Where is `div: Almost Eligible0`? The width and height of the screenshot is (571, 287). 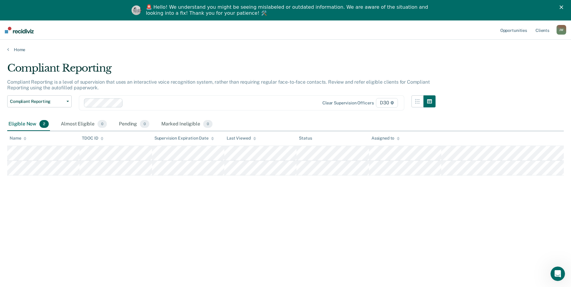 div: Almost Eligible0 is located at coordinates (84, 124).